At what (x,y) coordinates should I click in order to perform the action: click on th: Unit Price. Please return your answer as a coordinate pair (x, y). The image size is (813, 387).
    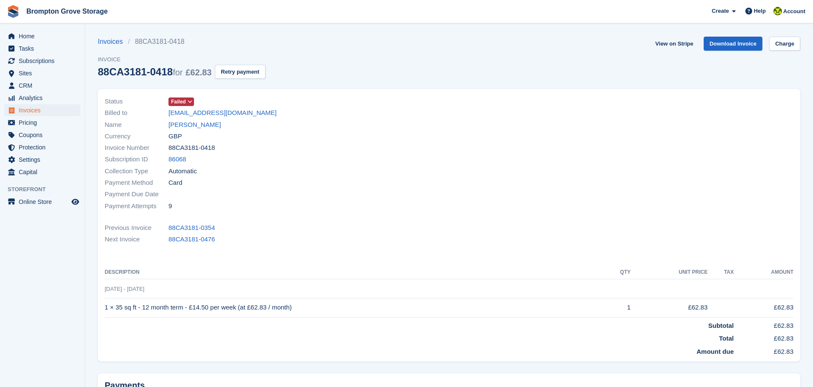
    Looking at the image, I should click on (669, 272).